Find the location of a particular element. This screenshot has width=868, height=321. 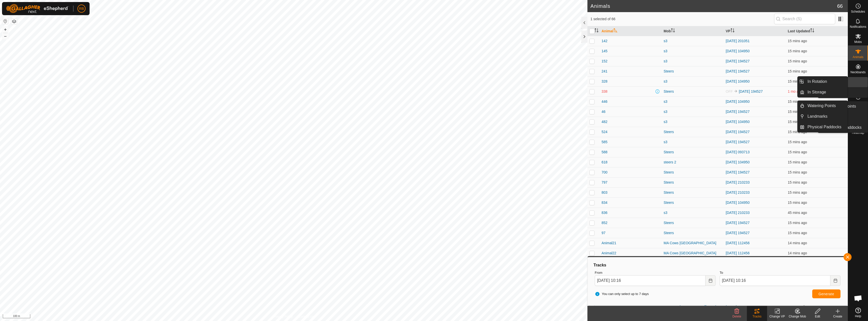

span: 836 is located at coordinates (604, 212).